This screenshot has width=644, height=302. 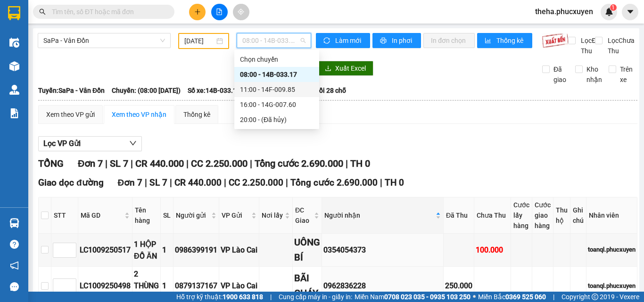 I want to click on th: Cước giao hàng, so click(x=543, y=216).